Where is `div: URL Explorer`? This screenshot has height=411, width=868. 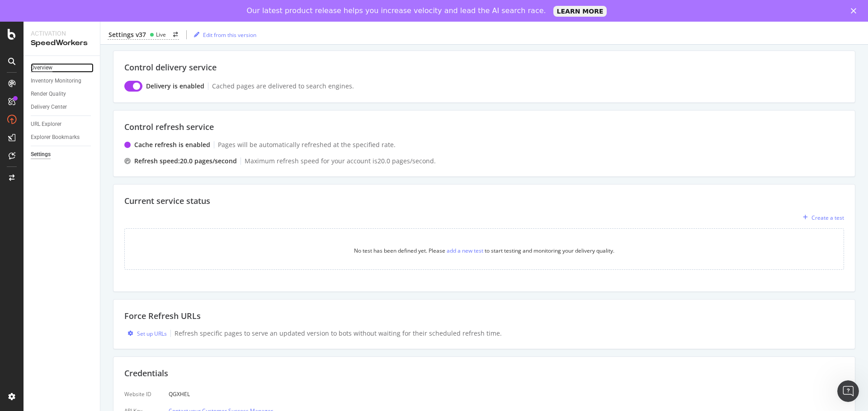 div: URL Explorer is located at coordinates (46, 125).